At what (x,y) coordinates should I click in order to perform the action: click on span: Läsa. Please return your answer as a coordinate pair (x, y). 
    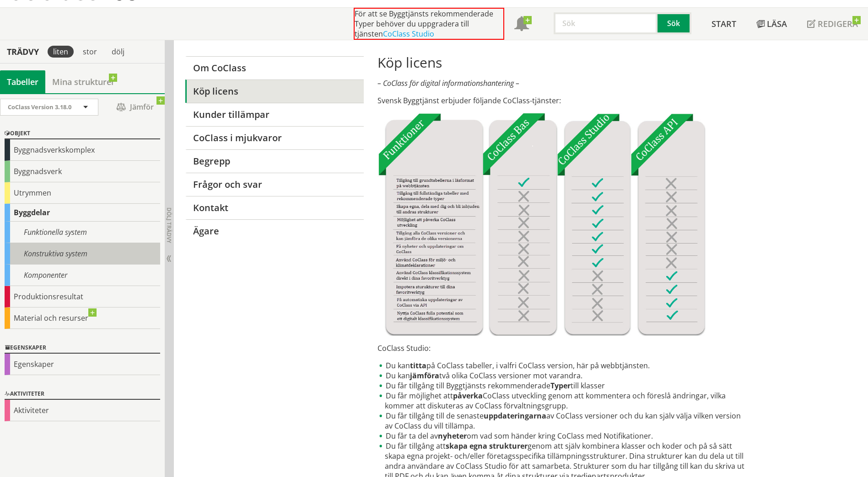
    Looking at the image, I should click on (776, 24).